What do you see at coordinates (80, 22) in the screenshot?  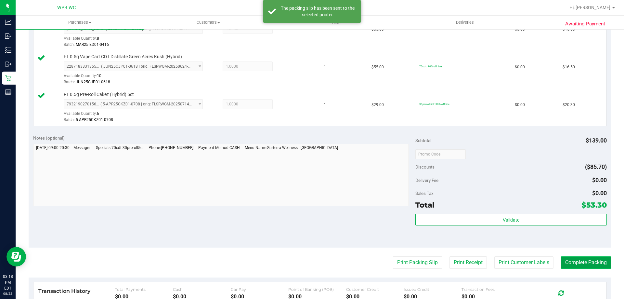 I see `a: Purchases` at bounding box center [80, 22].